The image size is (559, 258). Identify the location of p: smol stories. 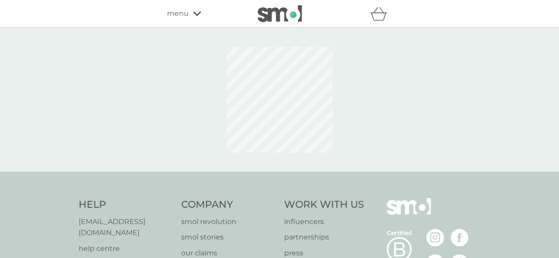
(228, 238).